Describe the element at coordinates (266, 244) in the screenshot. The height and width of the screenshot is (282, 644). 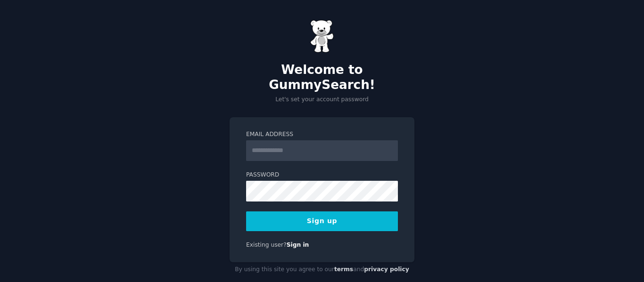
I see `span: Existing user?` at that location.